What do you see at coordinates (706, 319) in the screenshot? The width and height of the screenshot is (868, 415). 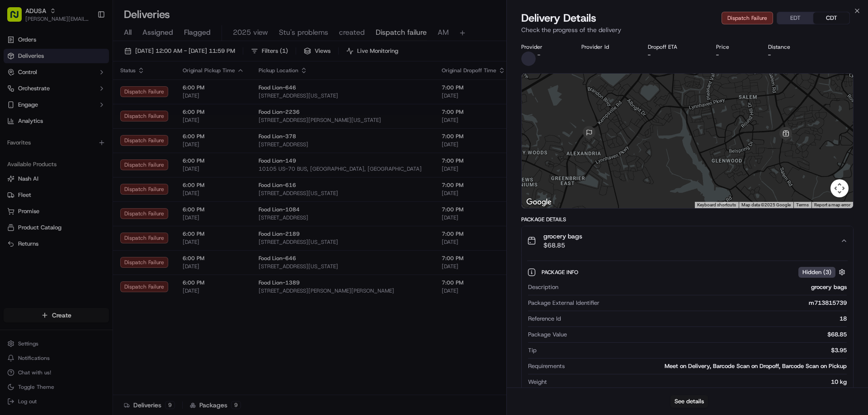 I see `div: 18` at bounding box center [706, 319].